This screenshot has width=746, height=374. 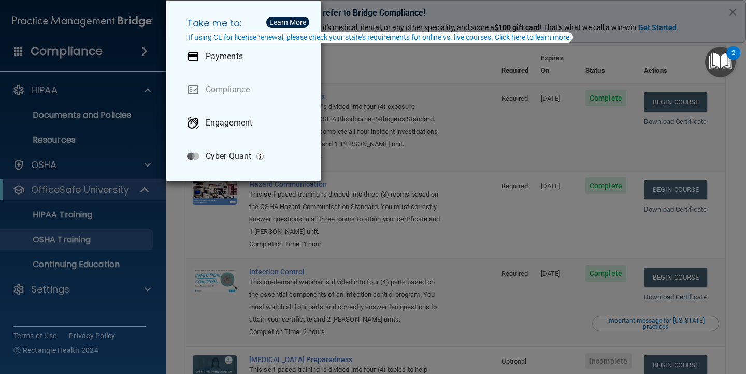 I want to click on p: Cyber Quant, so click(x=228, y=156).